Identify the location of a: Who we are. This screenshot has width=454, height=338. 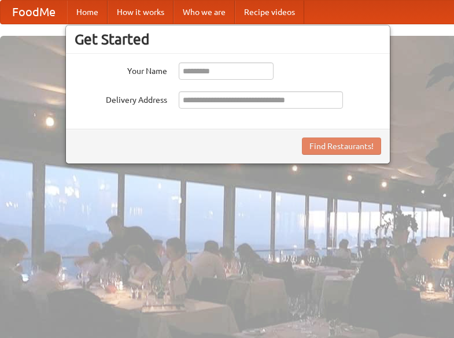
(204, 12).